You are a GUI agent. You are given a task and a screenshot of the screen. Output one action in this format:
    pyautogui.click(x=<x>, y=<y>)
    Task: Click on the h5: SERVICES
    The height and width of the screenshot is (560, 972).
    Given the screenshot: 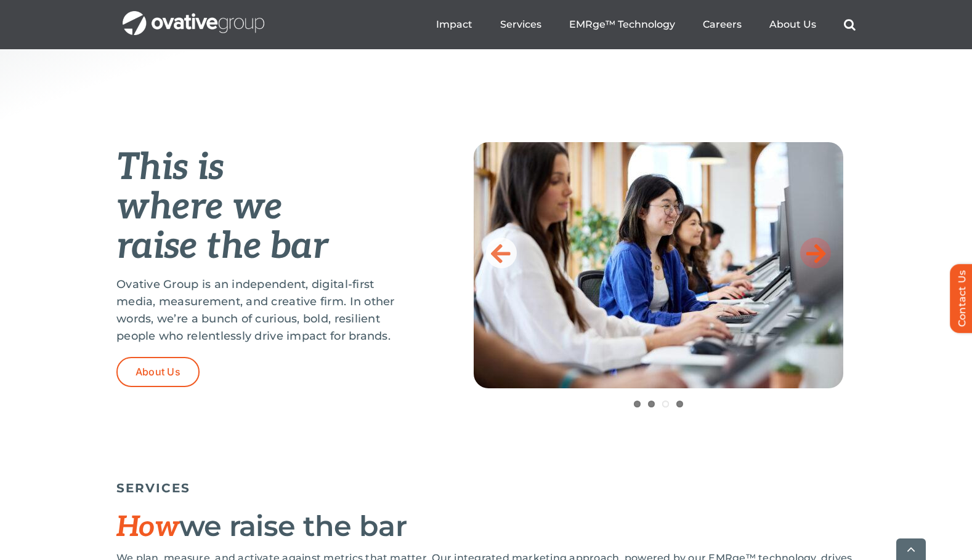 What is the action you would take?
    pyautogui.click(x=486, y=488)
    